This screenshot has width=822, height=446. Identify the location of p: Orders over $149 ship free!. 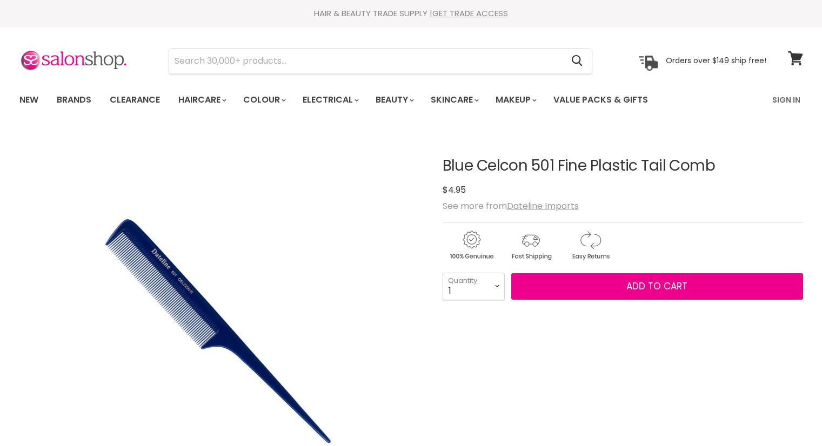
(716, 61).